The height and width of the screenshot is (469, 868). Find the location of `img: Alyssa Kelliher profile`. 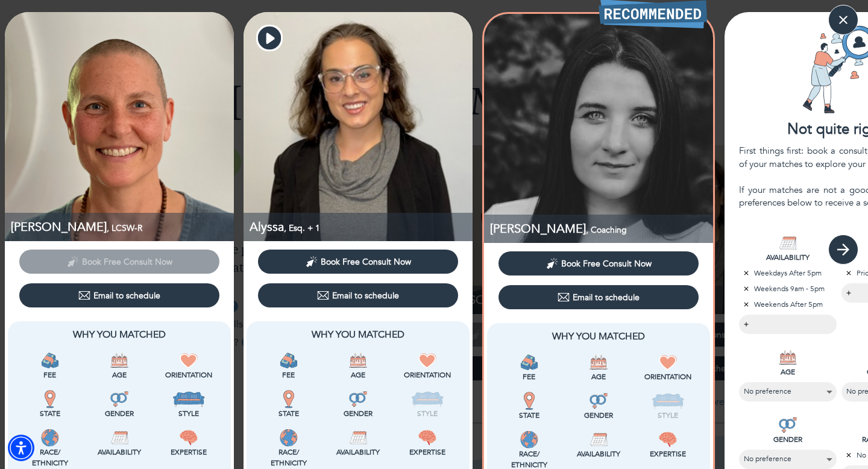

img: Alyssa Kelliher profile is located at coordinates (358, 127).